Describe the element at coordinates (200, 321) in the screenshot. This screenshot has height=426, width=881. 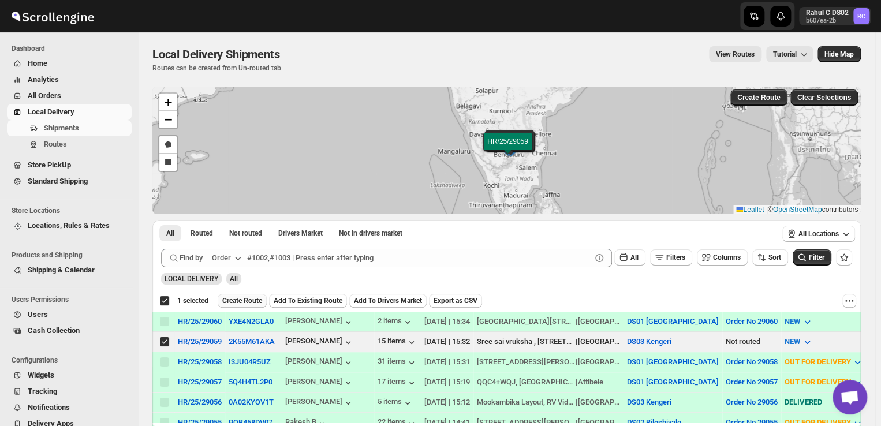
I see `div: HR/25/29060` at that location.